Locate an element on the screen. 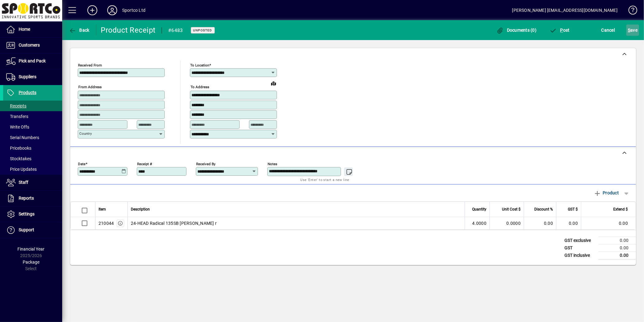  span: Home is located at coordinates (24, 29).